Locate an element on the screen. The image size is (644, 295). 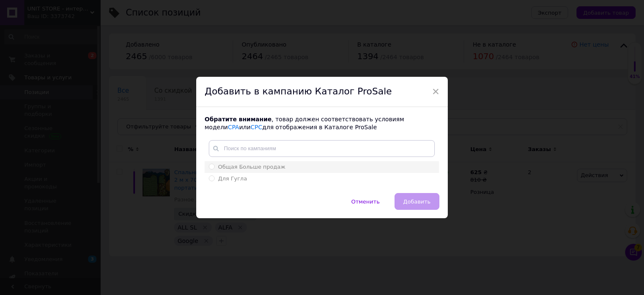
span: Отменить is located at coordinates (366, 202).